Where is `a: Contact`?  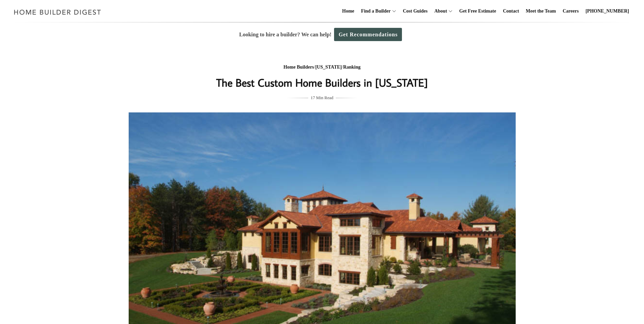
a: Contact is located at coordinates (511, 11).